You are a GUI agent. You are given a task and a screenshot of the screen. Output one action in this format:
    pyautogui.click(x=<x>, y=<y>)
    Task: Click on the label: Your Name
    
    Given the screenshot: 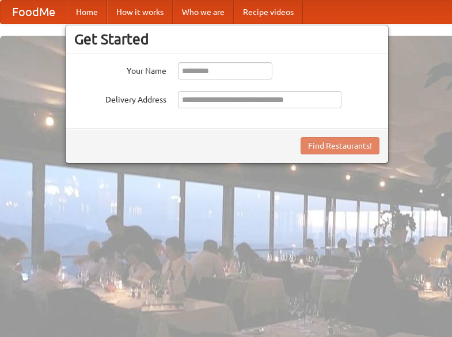 What is the action you would take?
    pyautogui.click(x=120, y=69)
    